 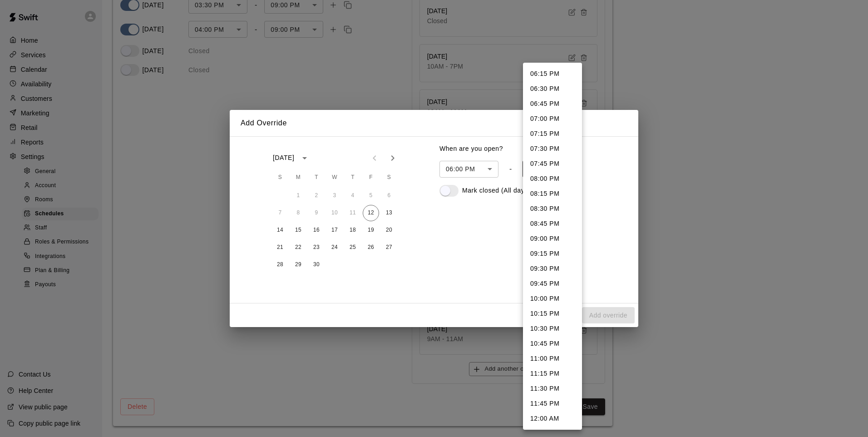 What do you see at coordinates (553, 164) in the screenshot?
I see `li: 07:45 PM` at bounding box center [553, 164].